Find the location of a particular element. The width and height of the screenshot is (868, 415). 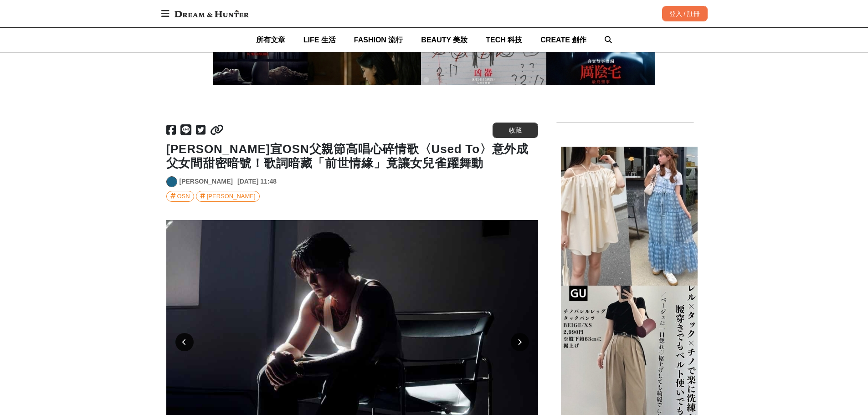

span: FASHION 流行 is located at coordinates (379, 40).